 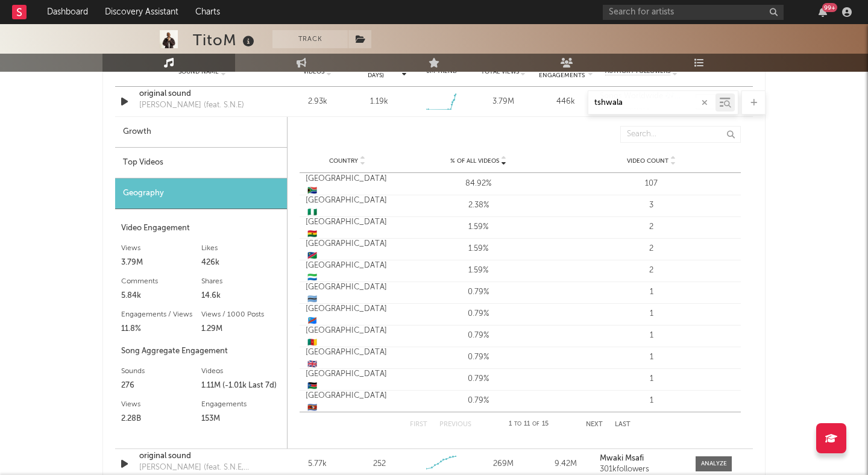 What do you see at coordinates (161, 263) in the screenshot?
I see `div: 3.79M` at bounding box center [161, 263].